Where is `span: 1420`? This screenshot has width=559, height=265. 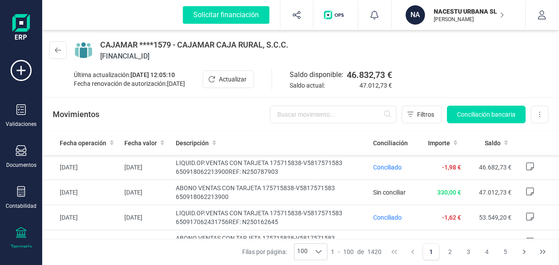
span: 1420 is located at coordinates (374, 251).